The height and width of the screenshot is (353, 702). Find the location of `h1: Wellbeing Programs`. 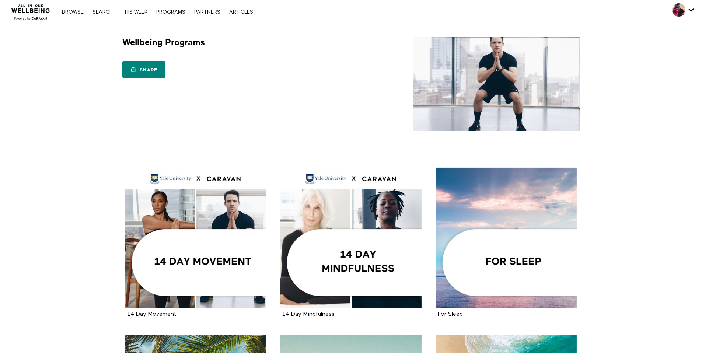

h1: Wellbeing Programs is located at coordinates (164, 42).